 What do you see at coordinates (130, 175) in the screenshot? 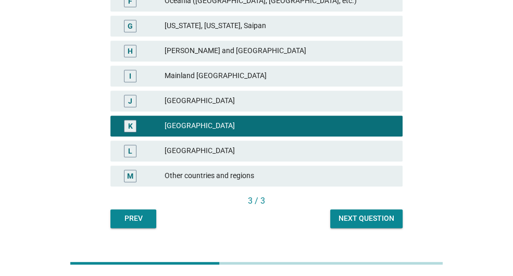
I see `div: M` at bounding box center [130, 175].